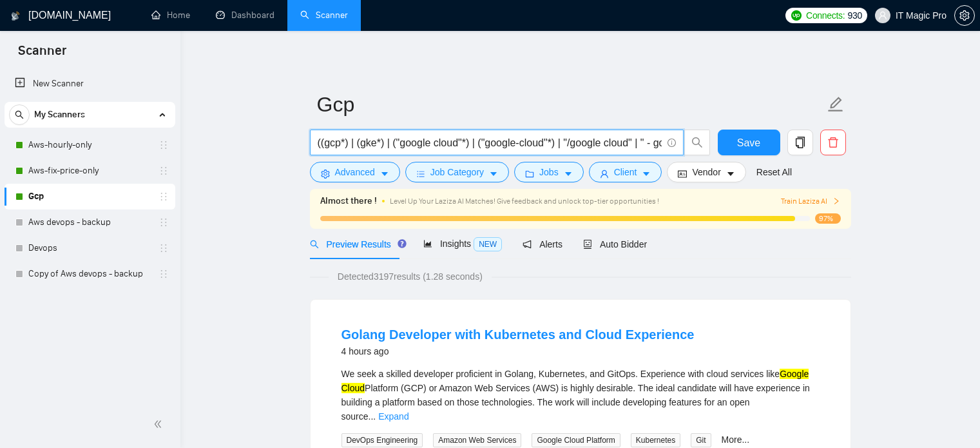 The height and width of the screenshot is (448, 980). Describe the element at coordinates (655, 440) in the screenshot. I see `span: Kubernetes` at that location.